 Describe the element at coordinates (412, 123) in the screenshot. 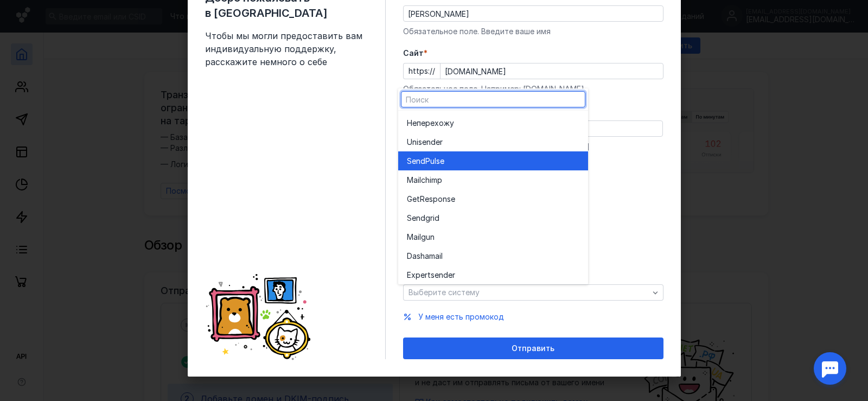

I see `span: Не` at that location.